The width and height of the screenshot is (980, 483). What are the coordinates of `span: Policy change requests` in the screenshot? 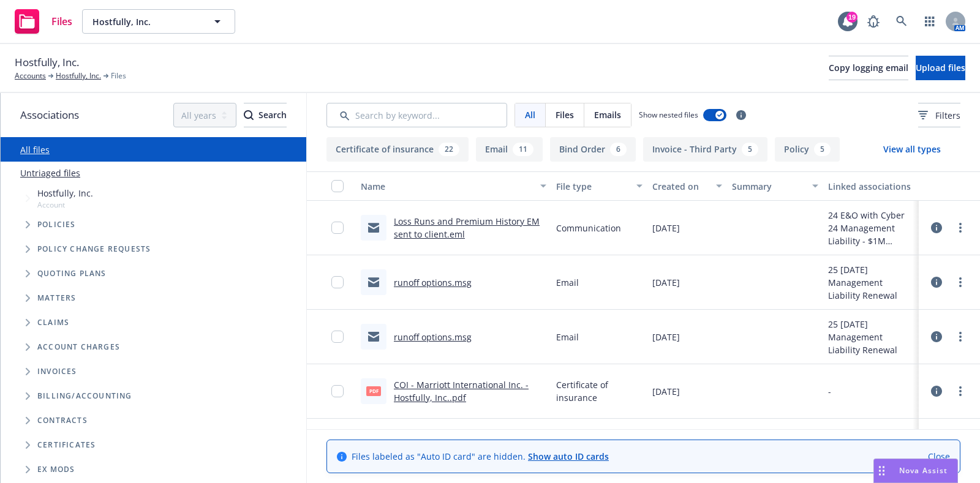 It's located at (94, 249).